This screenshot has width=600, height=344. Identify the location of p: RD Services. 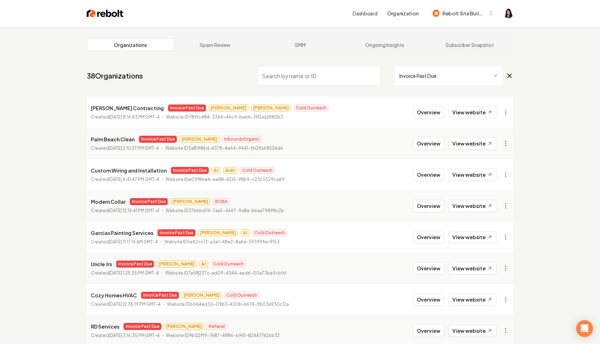
(105, 327).